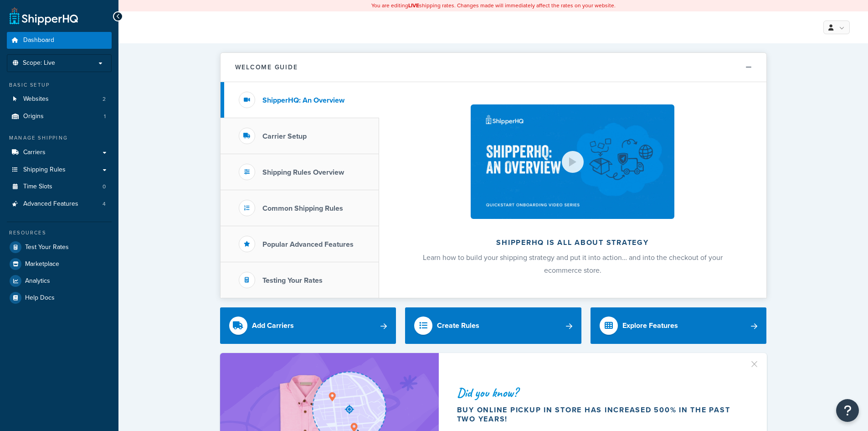 The image size is (868, 431). I want to click on span: Carriers, so click(35, 153).